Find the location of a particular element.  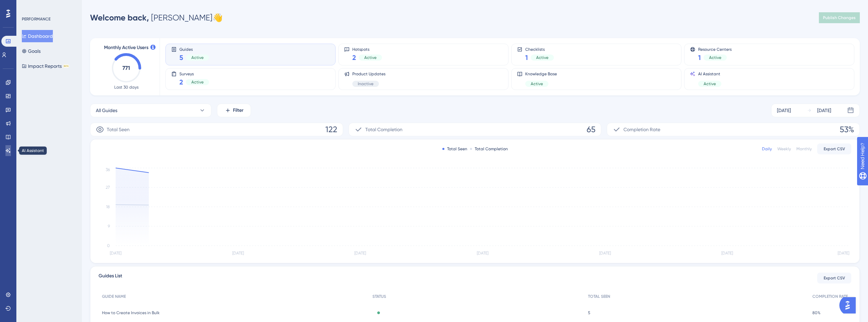

div: Total Seen is located at coordinates (455, 149).